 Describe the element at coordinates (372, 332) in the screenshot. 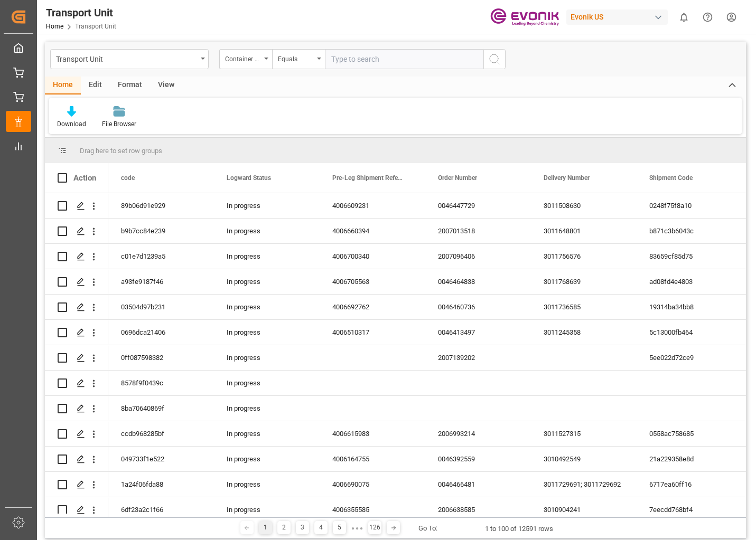

I see `div: 4006510317` at that location.